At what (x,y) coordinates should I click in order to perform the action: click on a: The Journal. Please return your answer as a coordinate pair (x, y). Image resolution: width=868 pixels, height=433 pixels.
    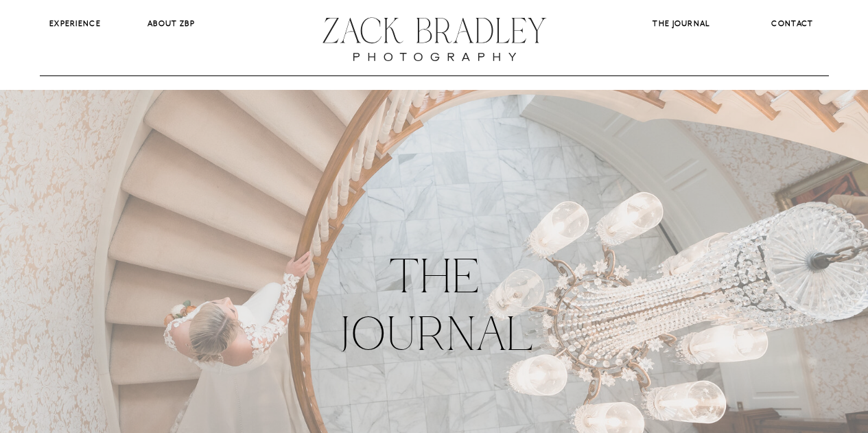
    Looking at the image, I should click on (681, 23).